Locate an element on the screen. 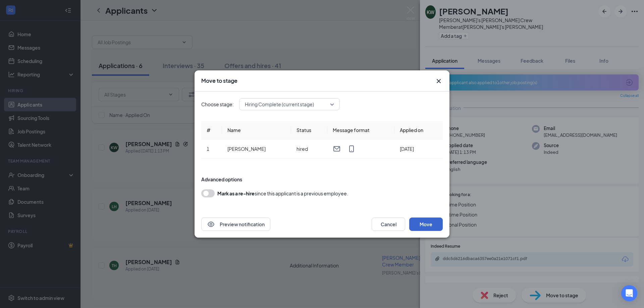 Image resolution: width=644 pixels, height=308 pixels. span: Hiring Complete (current stage) is located at coordinates (279, 104).